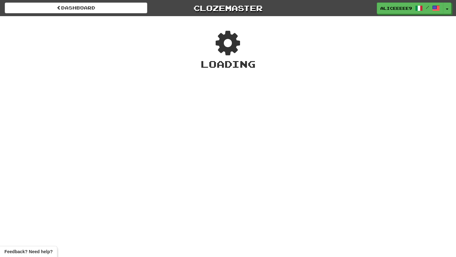 Image resolution: width=456 pixels, height=257 pixels. What do you see at coordinates (396, 8) in the screenshot?
I see `span: aliceeeee9` at bounding box center [396, 8].